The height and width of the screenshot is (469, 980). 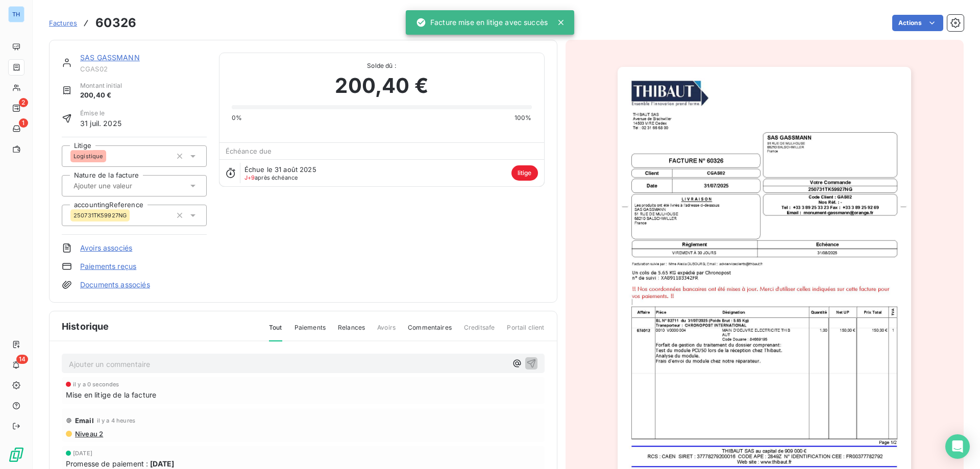 What do you see at coordinates (958, 447) in the screenshot?
I see `div: Open Intercom Messenger` at bounding box center [958, 447].